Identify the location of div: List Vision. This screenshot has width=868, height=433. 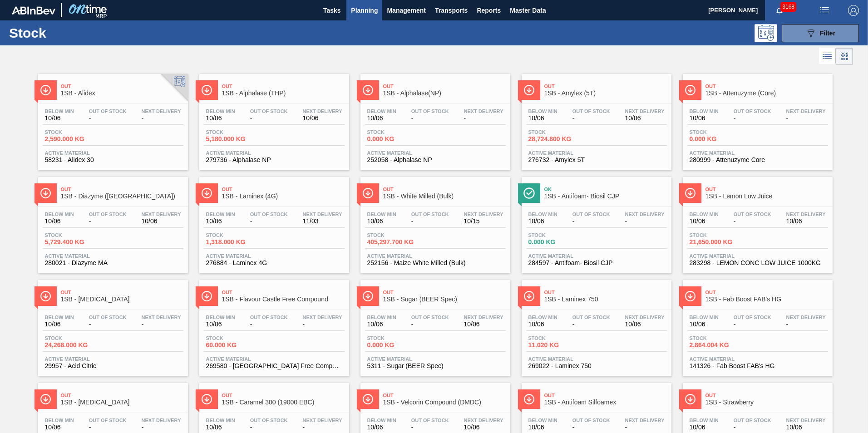
(827, 57).